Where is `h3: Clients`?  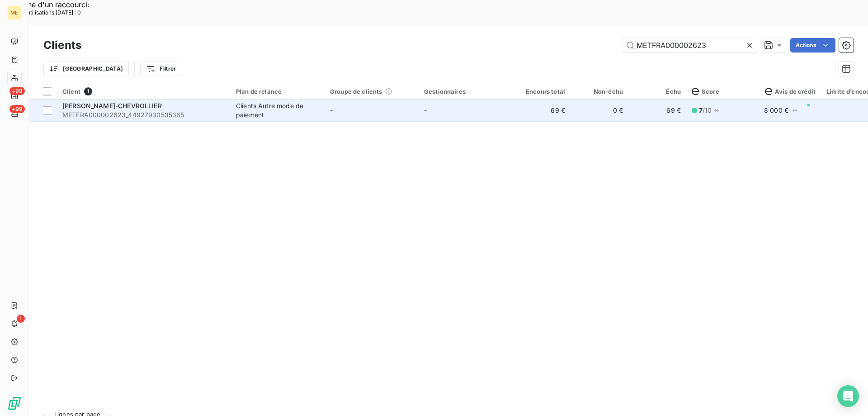 h3: Clients is located at coordinates (62, 45).